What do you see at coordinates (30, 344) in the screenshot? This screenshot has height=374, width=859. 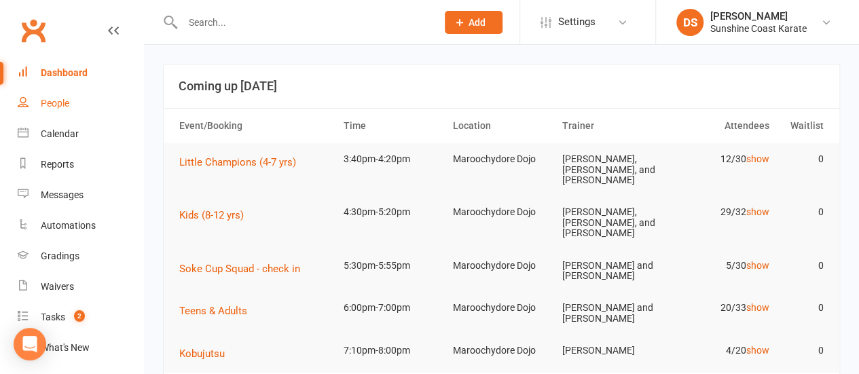 I see `div: Open Intercom Messenger` at bounding box center [30, 344].